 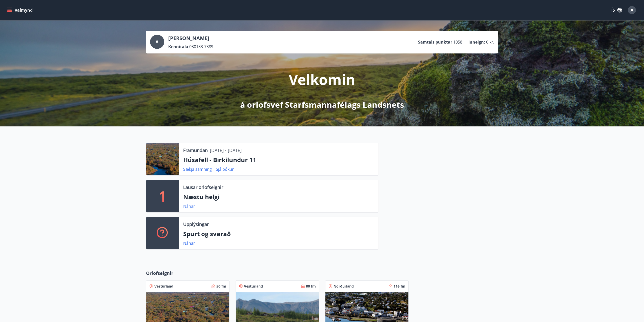 I want to click on span: 0 kr., so click(x=490, y=42).